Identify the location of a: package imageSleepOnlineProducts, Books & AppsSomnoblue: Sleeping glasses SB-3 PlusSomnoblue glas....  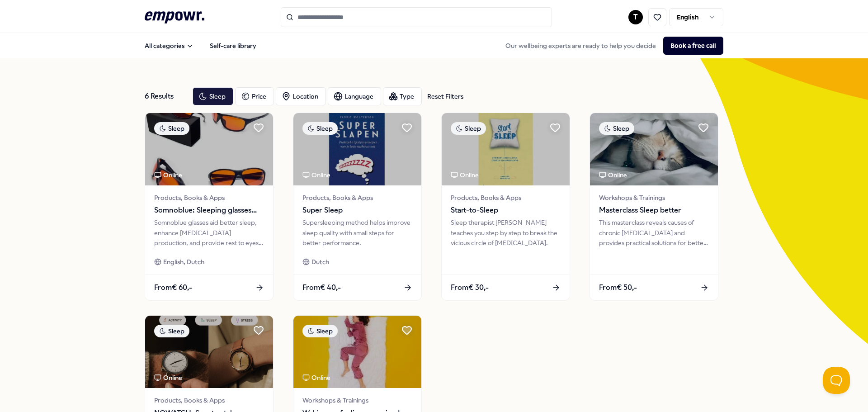
(209, 207).